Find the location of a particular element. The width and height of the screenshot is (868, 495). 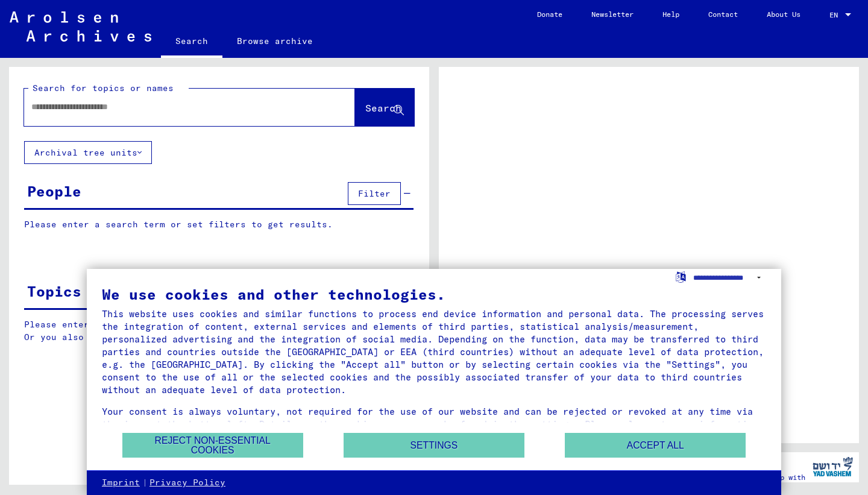

button: Search is located at coordinates (385, 107).